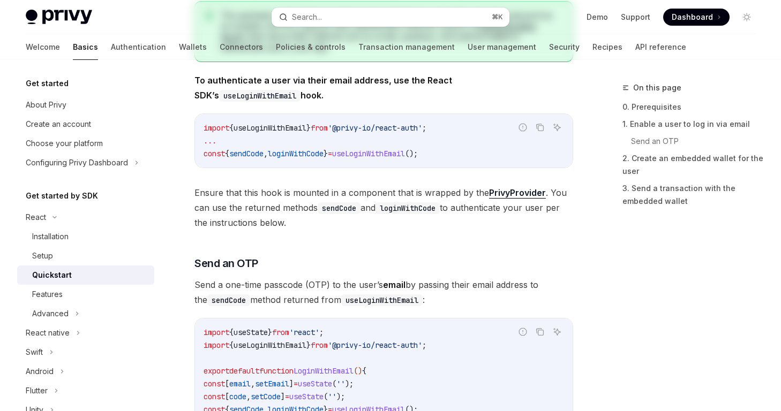 This screenshot has width=781, height=411. Describe the element at coordinates (43, 47) in the screenshot. I see `a: Welcome` at that location.